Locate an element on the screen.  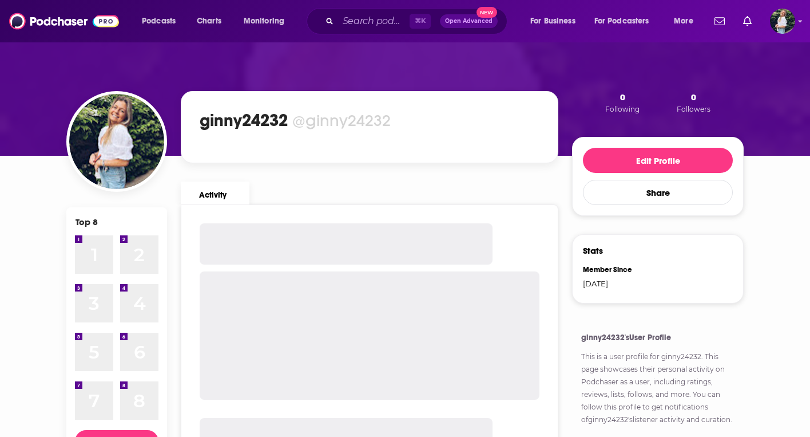
p: This is a user profile for . This page showcases their personal activity on Podchaser as a user, ... is located at coordinates (658, 388).